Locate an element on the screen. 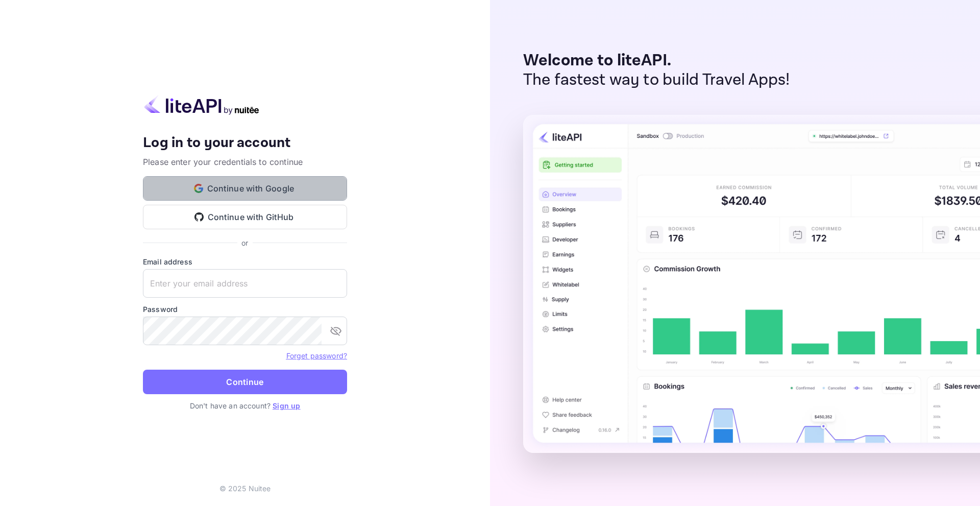 This screenshot has width=980, height=506. label: Email address is located at coordinates (245, 261).